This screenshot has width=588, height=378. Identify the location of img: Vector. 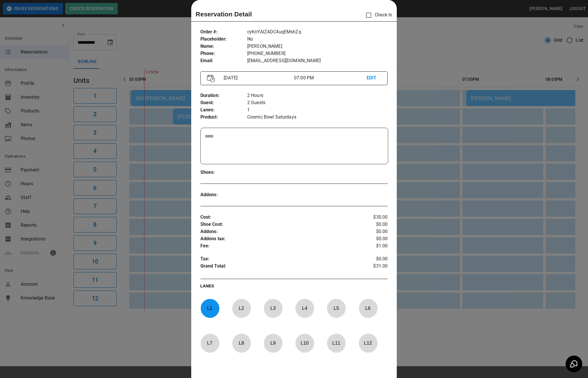
(211, 78).